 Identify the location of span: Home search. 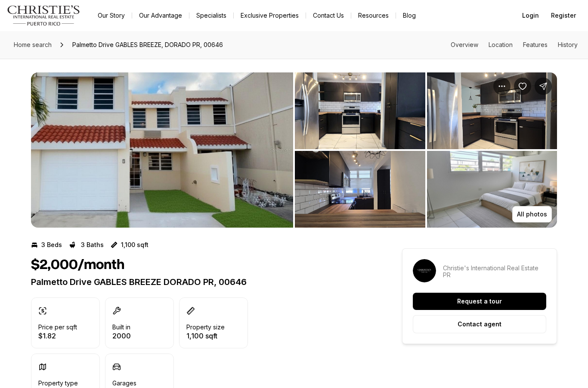
(33, 44).